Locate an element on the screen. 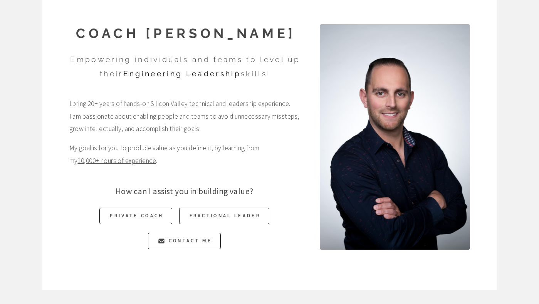 This screenshot has width=539, height=304. a: Contact Me is located at coordinates (184, 241).